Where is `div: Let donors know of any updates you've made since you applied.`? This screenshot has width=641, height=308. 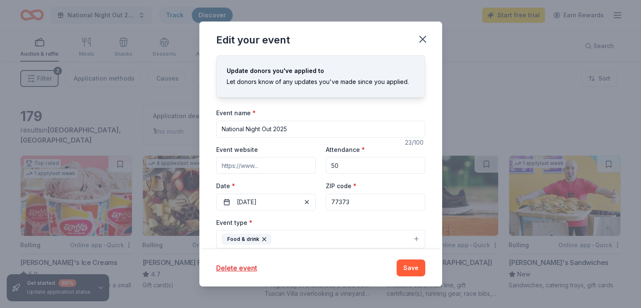 div: Let donors know of any updates you've made since you applied. is located at coordinates (321, 82).